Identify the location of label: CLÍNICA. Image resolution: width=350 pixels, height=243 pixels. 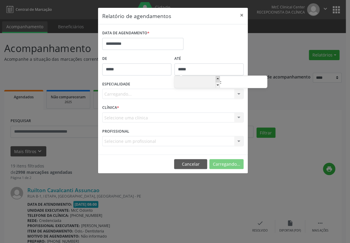
(110, 107).